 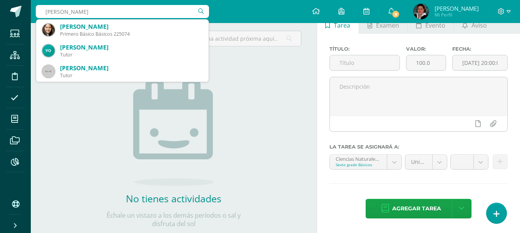 I want to click on span: 8, so click(x=395, y=14).